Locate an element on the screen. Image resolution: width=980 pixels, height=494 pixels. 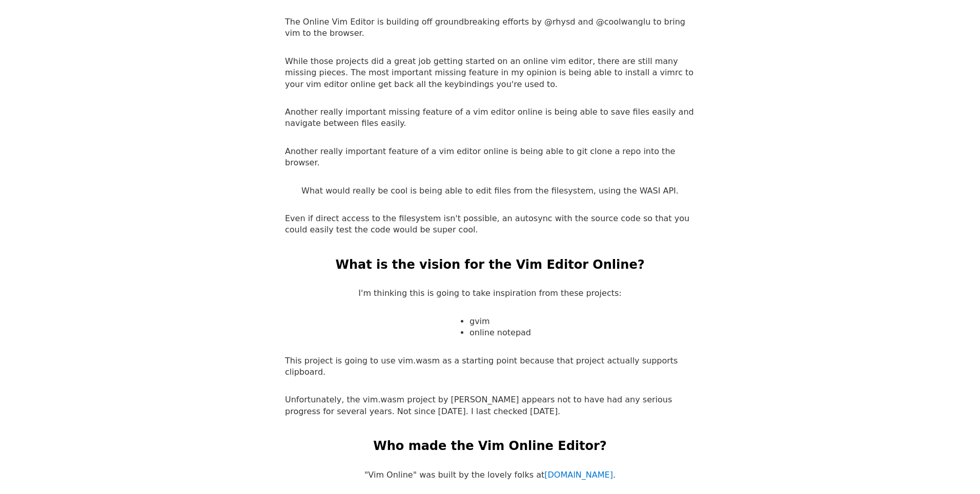
p: Even if direct access to the filesystem isn't possible, an autosync with the source code so that ... is located at coordinates (490, 224).